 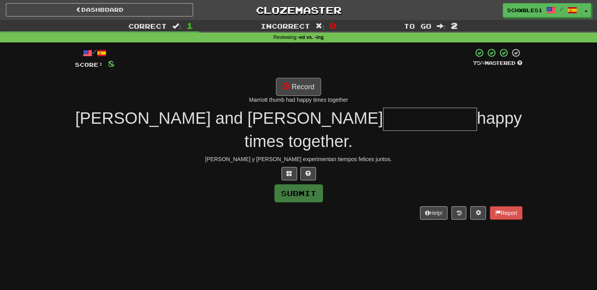 What do you see at coordinates (542, 10) in the screenshot?
I see `a: SCHXRLES1 /` at bounding box center [542, 10].